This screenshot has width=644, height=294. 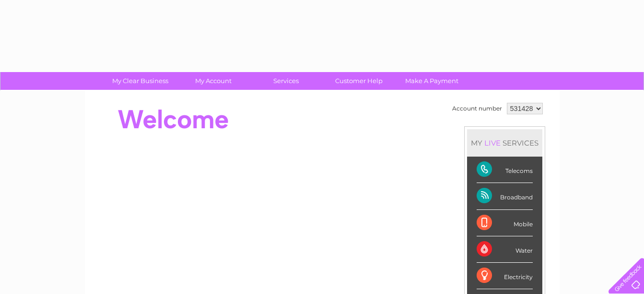 I want to click on div: Mobile, so click(x=504, y=222).